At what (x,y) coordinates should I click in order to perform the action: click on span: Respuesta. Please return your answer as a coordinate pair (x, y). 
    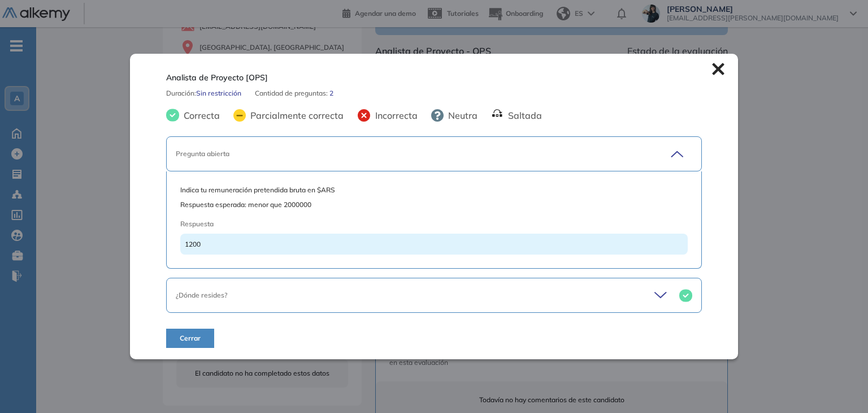
    Looking at the image, I should click on (408, 224).